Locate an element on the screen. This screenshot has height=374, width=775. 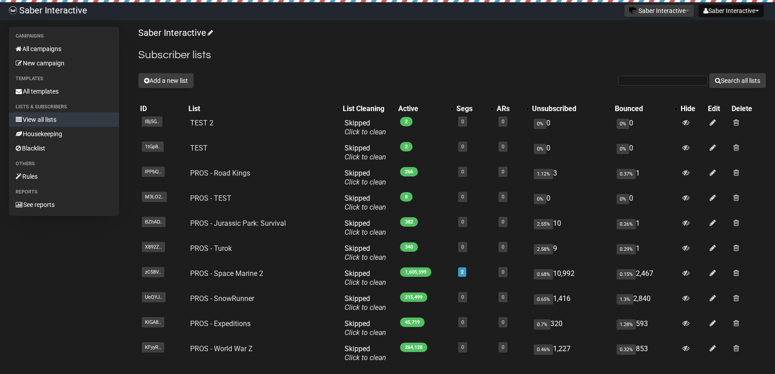
a: Housekeeping is located at coordinates (64, 134).